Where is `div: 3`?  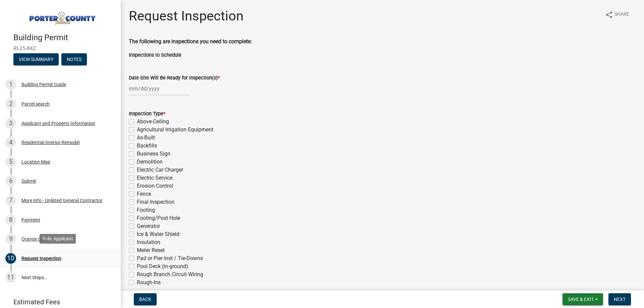 div: 3 is located at coordinates (11, 123).